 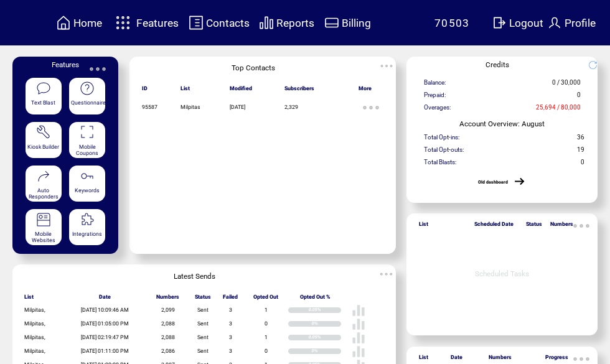 I want to click on img: mobile-websites.svg, so click(x=43, y=220).